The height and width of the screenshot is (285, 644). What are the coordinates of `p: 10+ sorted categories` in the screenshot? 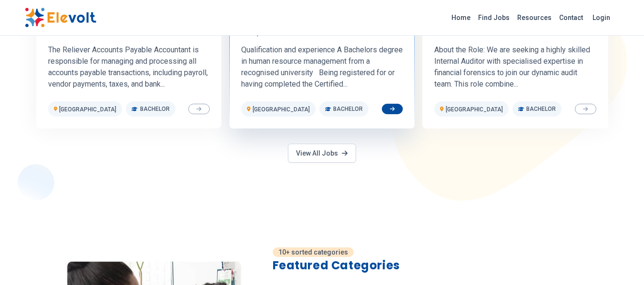 It's located at (313, 252).